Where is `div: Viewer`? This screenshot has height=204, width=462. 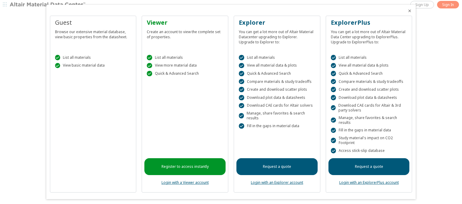
div: Viewer is located at coordinates (185, 23).